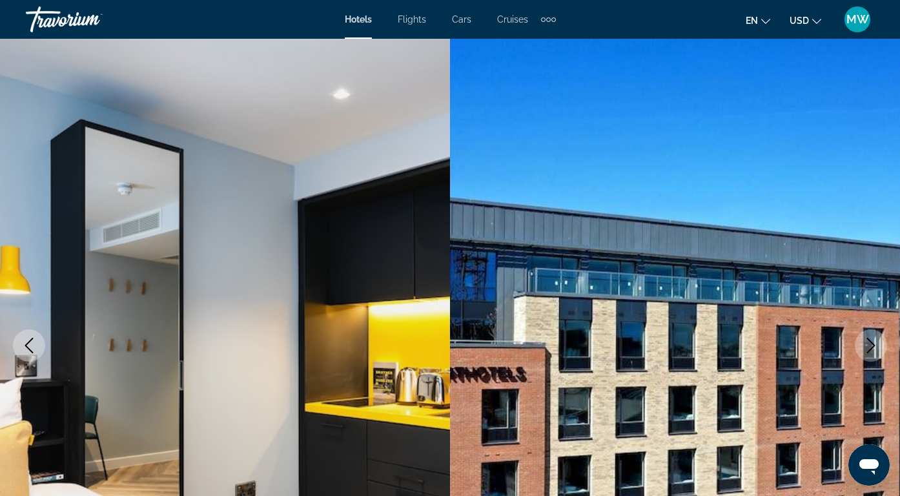  Describe the element at coordinates (758, 20) in the screenshot. I see `button: Change language` at that location.